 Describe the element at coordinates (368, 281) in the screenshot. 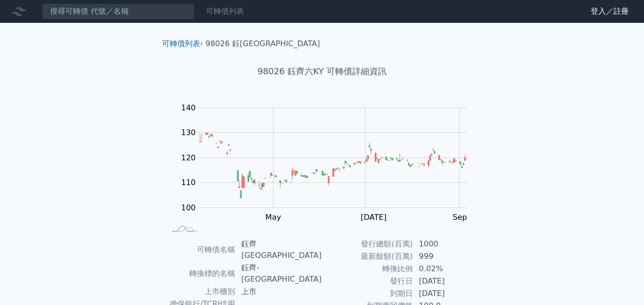

I see `td: 發行日` at that location.